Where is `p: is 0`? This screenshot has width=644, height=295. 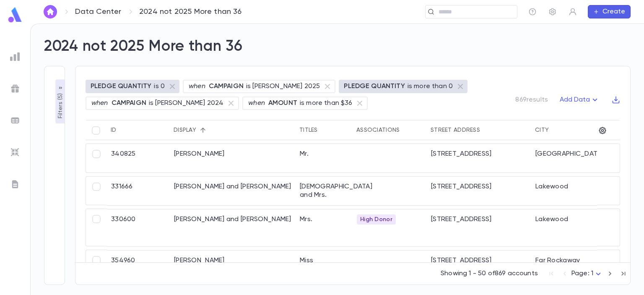
p: is 0 is located at coordinates (159, 87).